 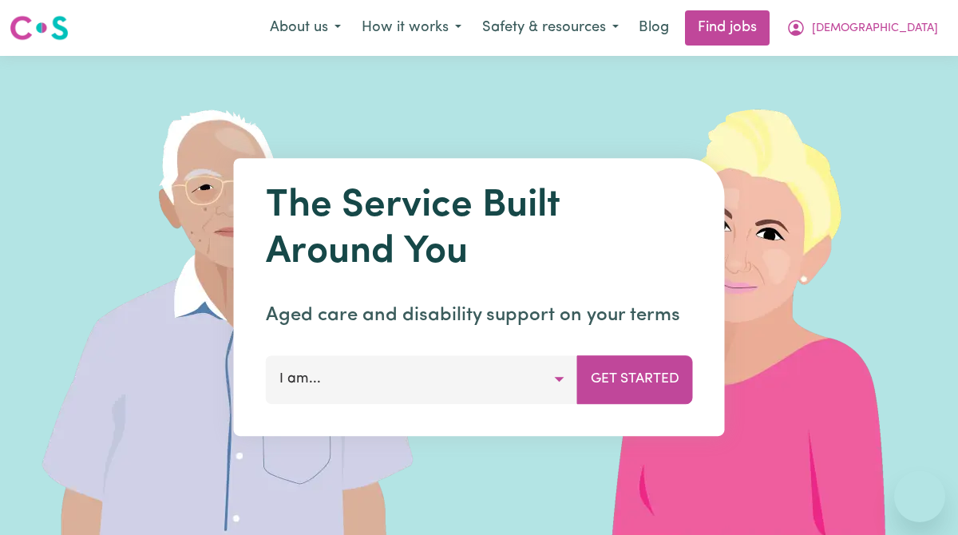 I want to click on a: Blog, so click(x=654, y=28).